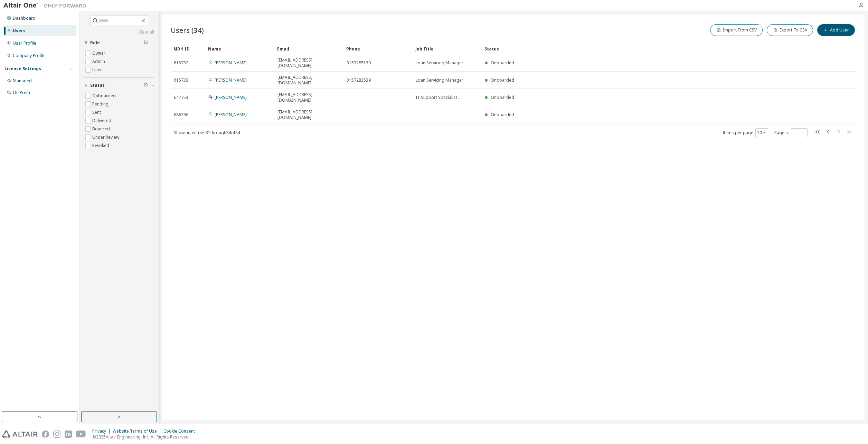 The height and width of the screenshot is (444, 868). I want to click on div: Cookie Consent, so click(181, 431).